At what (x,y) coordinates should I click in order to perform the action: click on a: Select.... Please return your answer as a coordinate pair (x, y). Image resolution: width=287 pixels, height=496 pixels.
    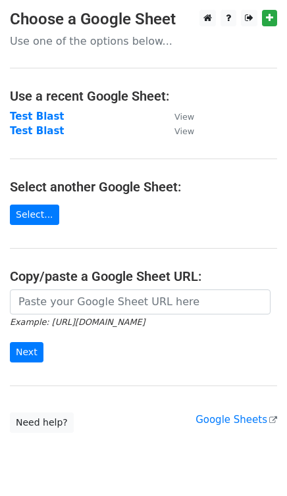
    Looking at the image, I should click on (34, 214).